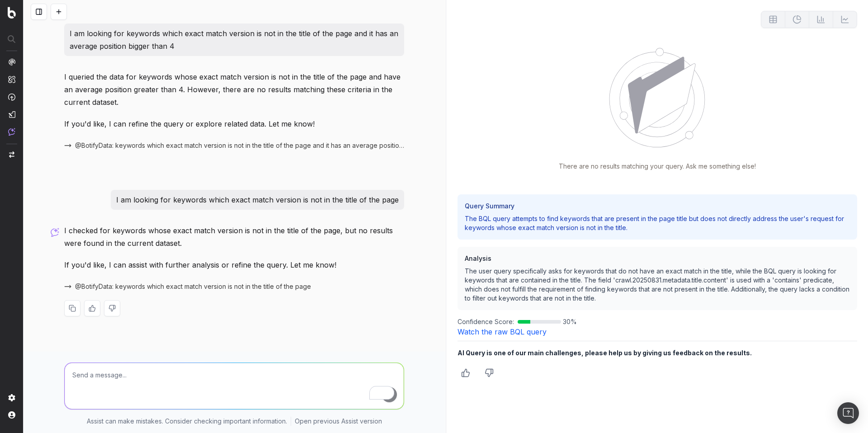  Describe the element at coordinates (605, 353) in the screenshot. I see `b: AI Query is one of our main challenges, please help us by giving us feedback on the results.` at that location.